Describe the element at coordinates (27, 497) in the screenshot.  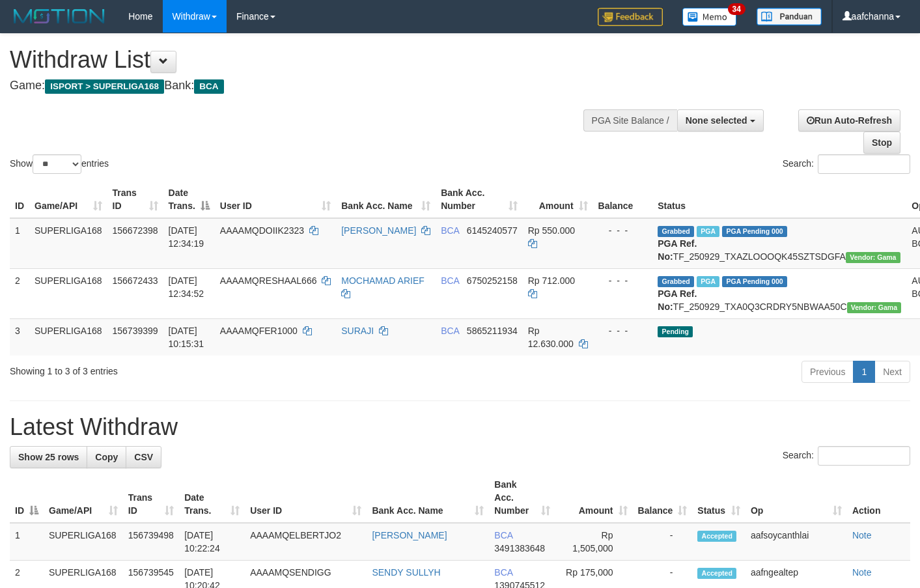
I see `th: ID: activate to sort column descending` at that location.